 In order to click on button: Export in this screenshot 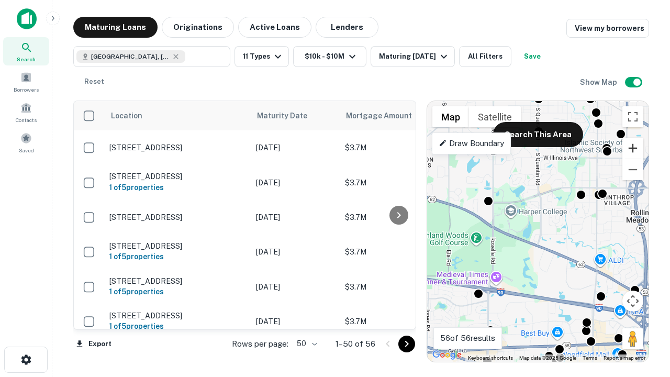, I will do `click(94, 344)`.